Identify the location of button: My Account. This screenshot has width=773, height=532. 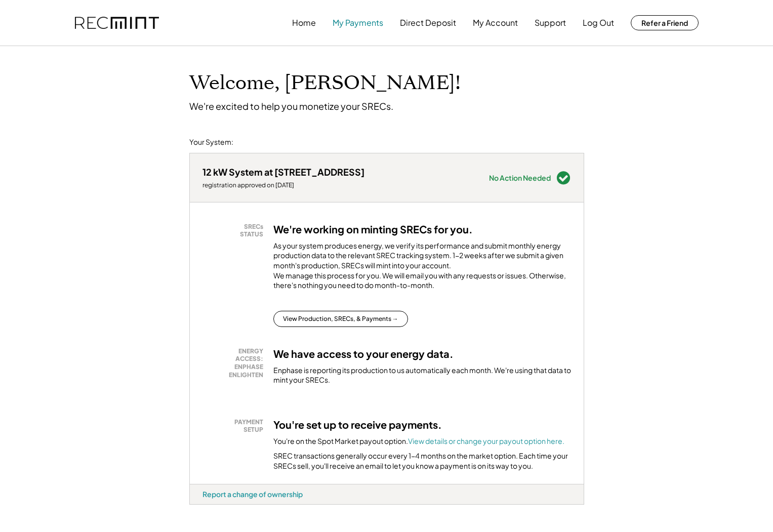
(495, 23).